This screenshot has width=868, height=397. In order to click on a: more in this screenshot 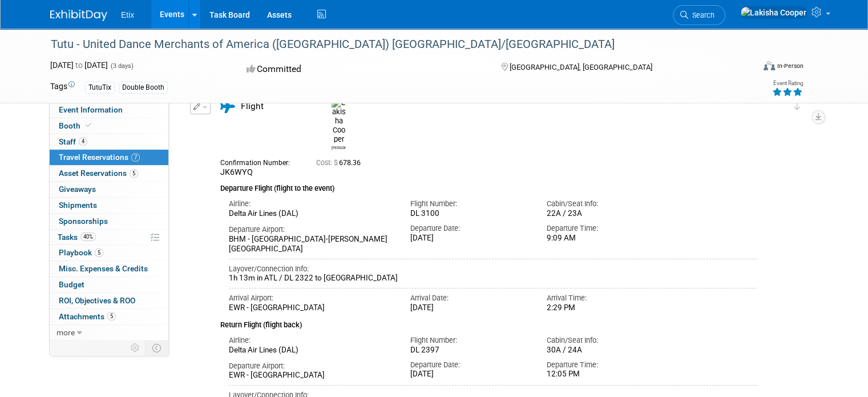, I will do `click(109, 332)`.